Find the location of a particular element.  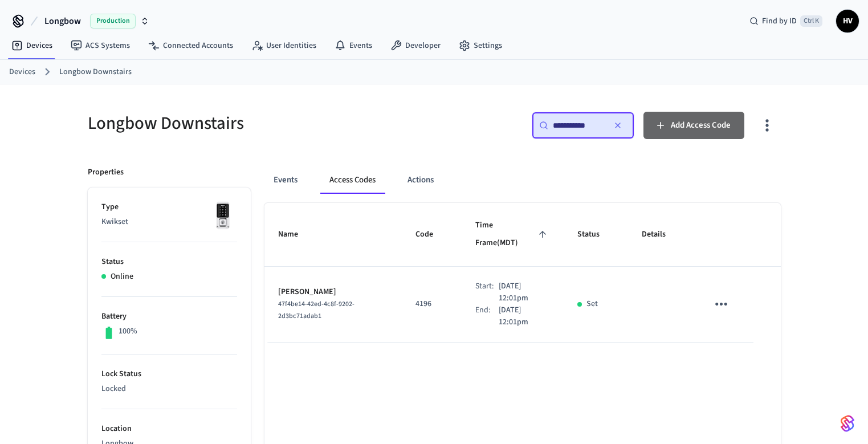

p: Online is located at coordinates (122, 276).